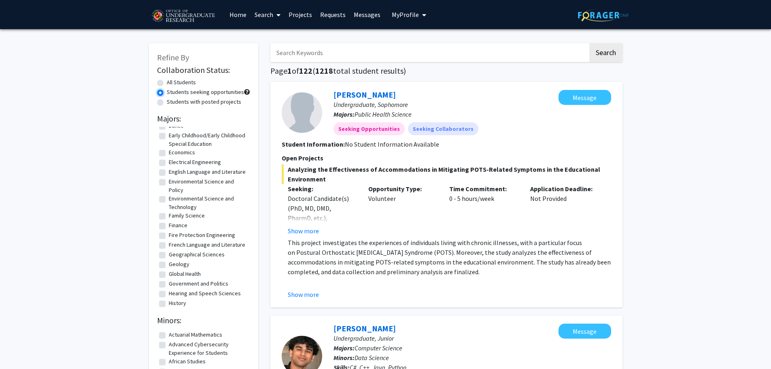 This screenshot has width=771, height=369. Describe the element at coordinates (178, 225) in the screenshot. I see `label: Finance` at that location.